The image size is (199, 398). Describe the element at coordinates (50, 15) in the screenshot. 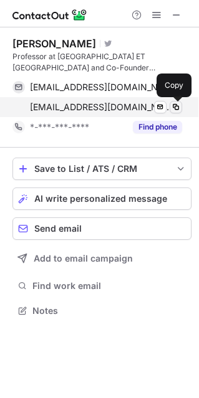

I see `img: ContactOut v5.3.10` at that location.